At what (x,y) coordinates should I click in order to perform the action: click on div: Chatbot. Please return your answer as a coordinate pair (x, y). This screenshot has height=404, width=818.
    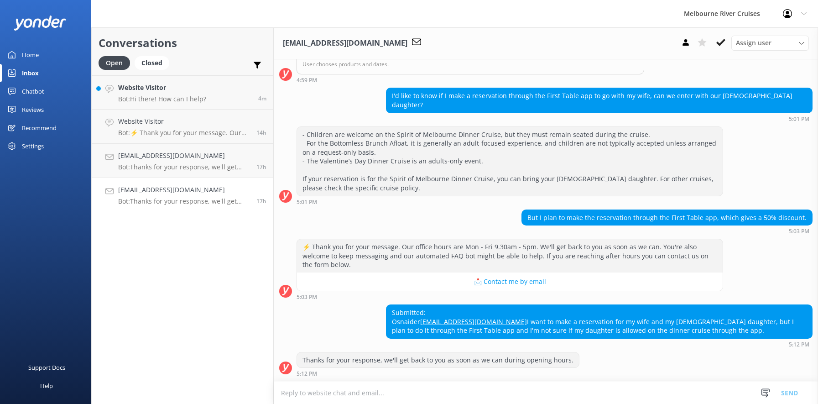
    Looking at the image, I should click on (33, 91).